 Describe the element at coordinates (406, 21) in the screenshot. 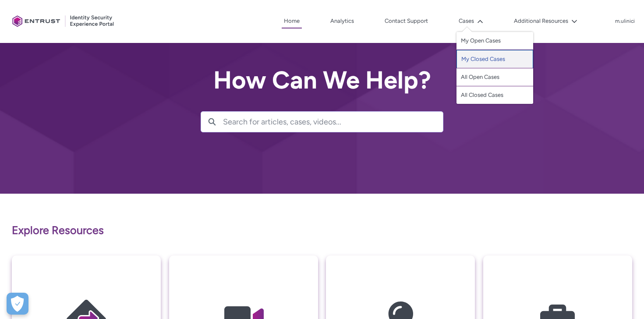

I see `a: Contact Support` at that location.